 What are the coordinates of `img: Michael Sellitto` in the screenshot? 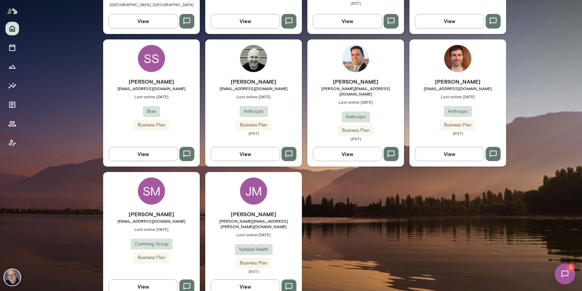 It's located at (356, 59).